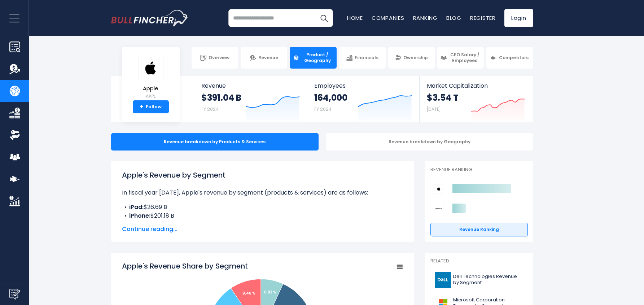  Describe the element at coordinates (476, 85) in the screenshot. I see `span: Market Capitalization` at that location.